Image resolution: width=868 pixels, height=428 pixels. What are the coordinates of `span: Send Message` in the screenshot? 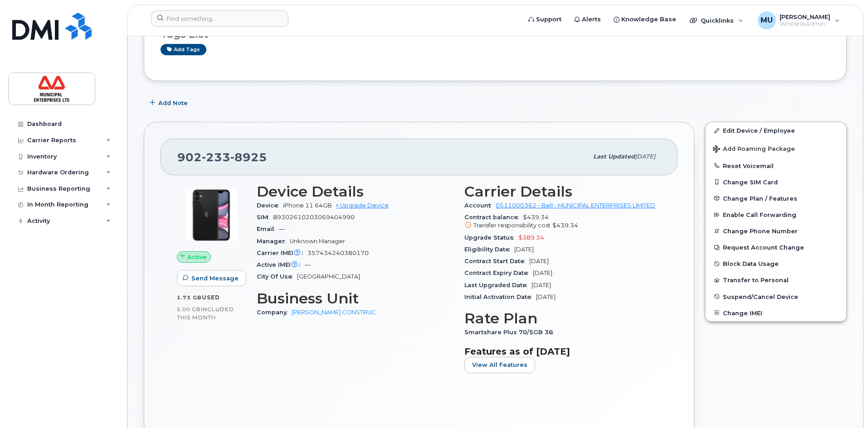 It's located at (215, 278).